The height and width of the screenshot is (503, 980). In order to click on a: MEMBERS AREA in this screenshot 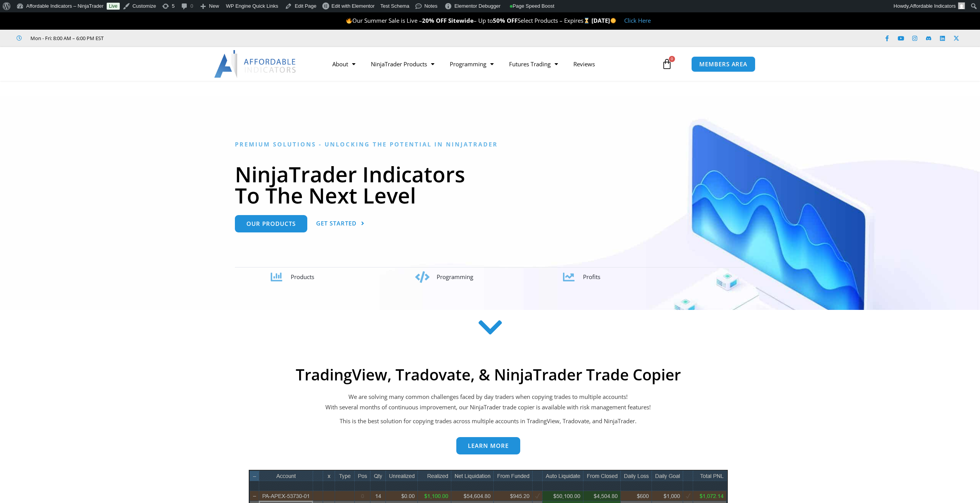, I will do `click(723, 64)`.